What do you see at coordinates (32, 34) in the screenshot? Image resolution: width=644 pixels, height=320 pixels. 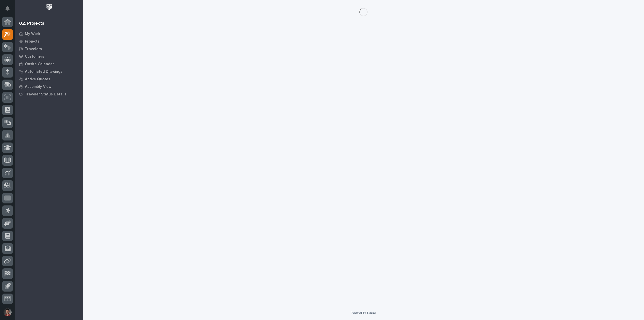 I see `p: My Work` at bounding box center [32, 34].